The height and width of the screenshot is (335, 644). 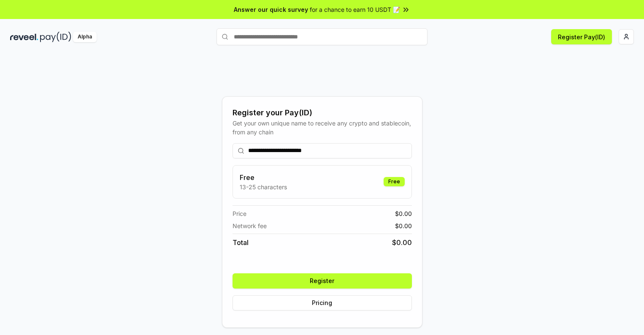 I want to click on div: Alpha, so click(x=85, y=37).